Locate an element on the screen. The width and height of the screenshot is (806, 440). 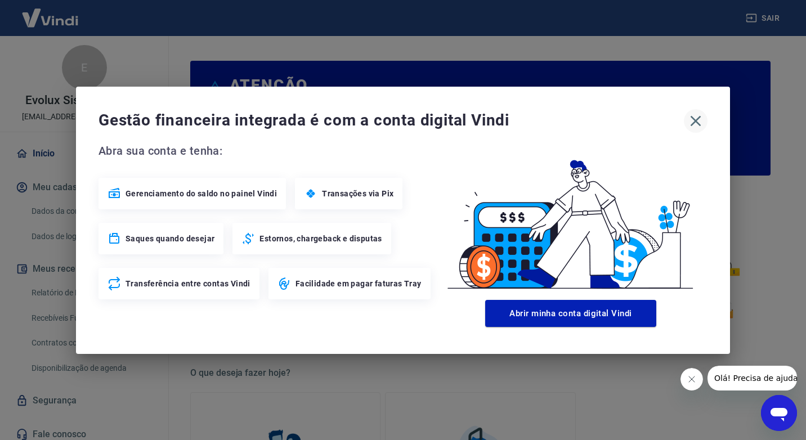
img: Good Billing is located at coordinates (571, 218).